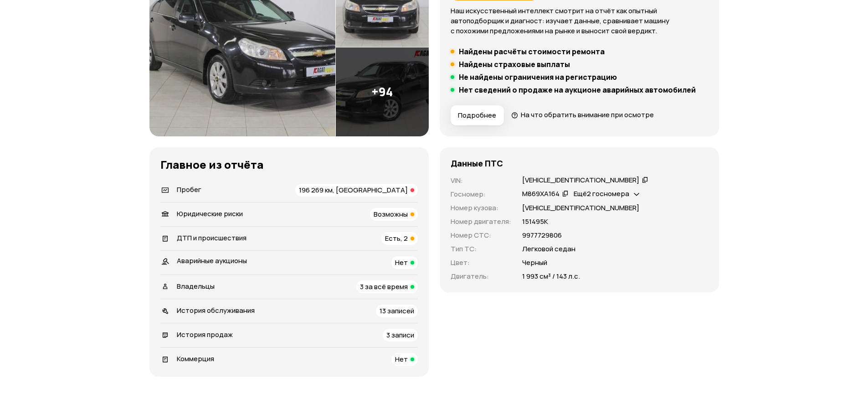 This screenshot has width=868, height=410. I want to click on span: Пробег, so click(189, 189).